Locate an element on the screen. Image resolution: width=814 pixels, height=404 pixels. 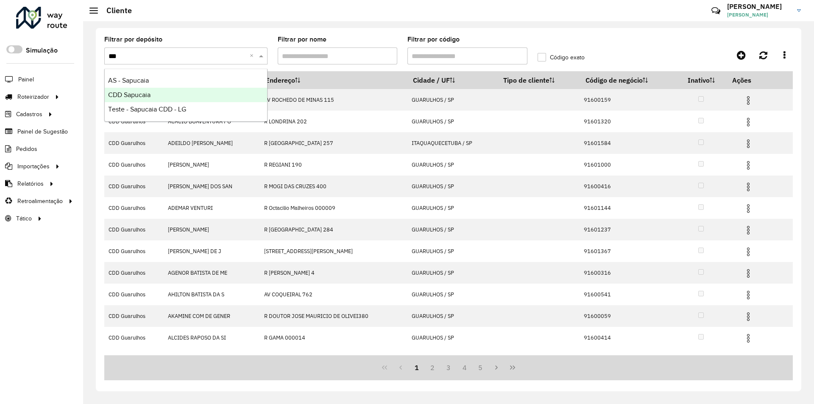
td: ADEMAR VENTURI is located at coordinates (212, 208).